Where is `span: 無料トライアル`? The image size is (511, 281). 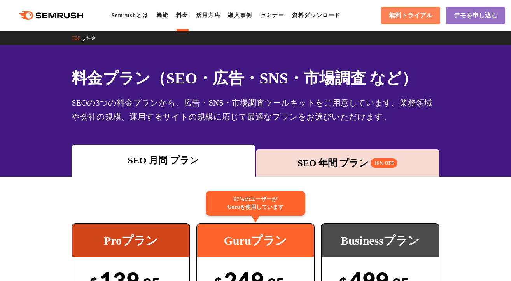 span: 無料トライアル is located at coordinates (410, 16).